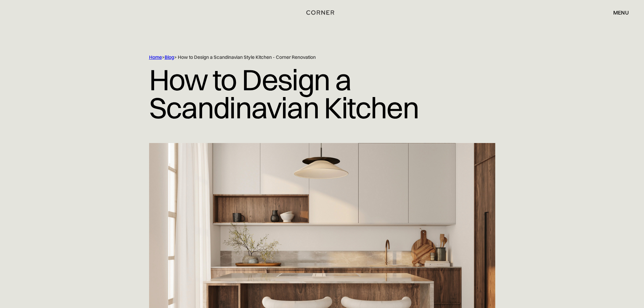 The width and height of the screenshot is (644, 308). I want to click on a: Home, so click(156, 57).